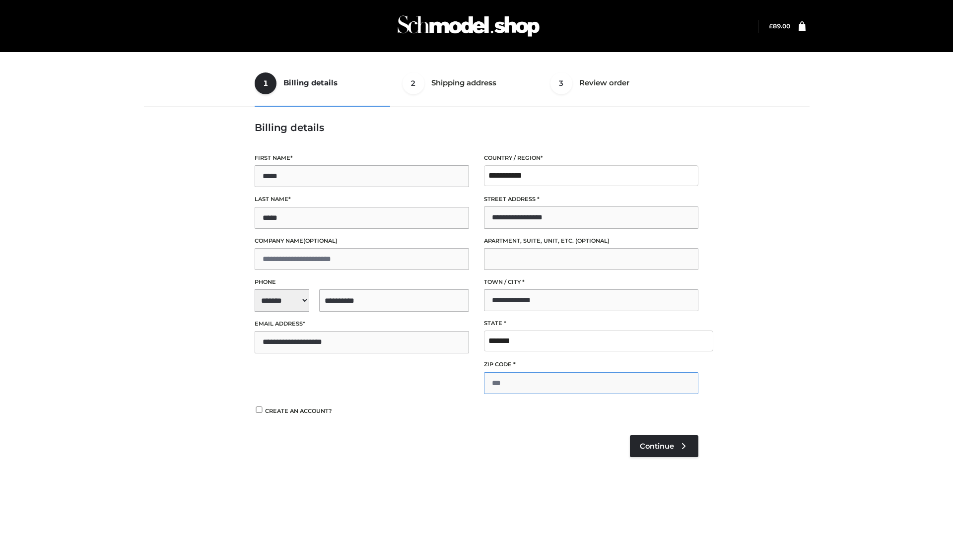  I want to click on label: First name, so click(362, 158).